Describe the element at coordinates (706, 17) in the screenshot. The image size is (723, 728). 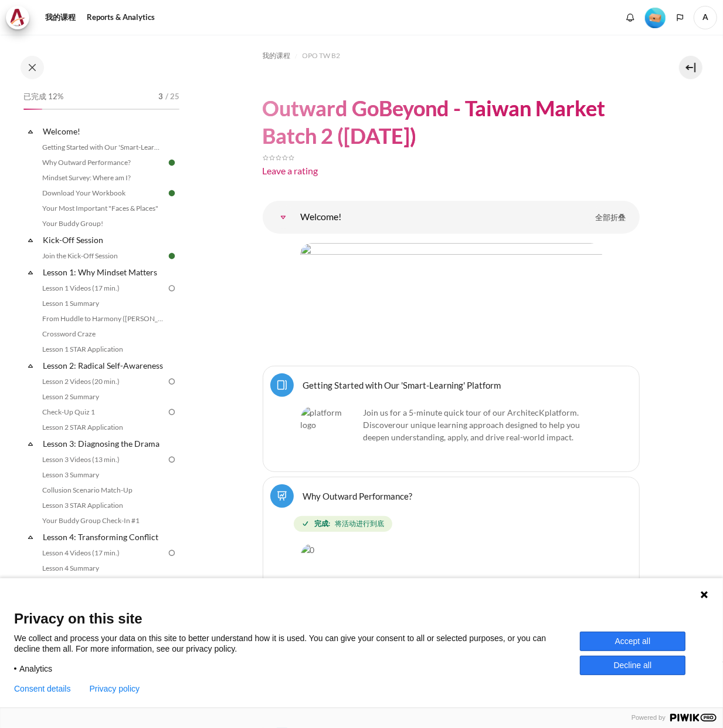
I see `span: A` at that location.